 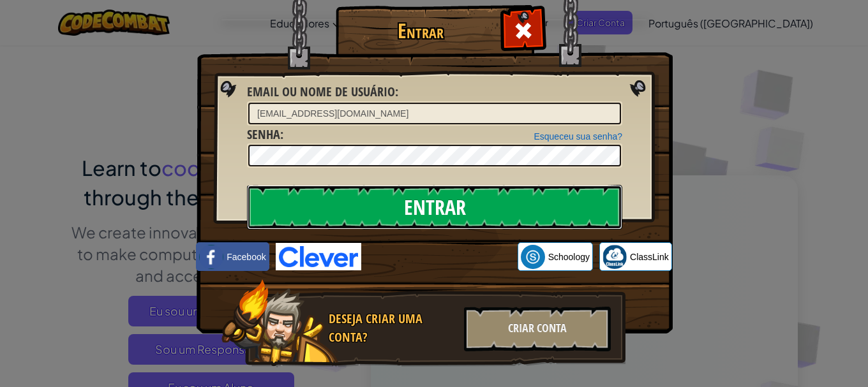 I want to click on a: Esqueceu sua senha?, so click(x=577, y=136).